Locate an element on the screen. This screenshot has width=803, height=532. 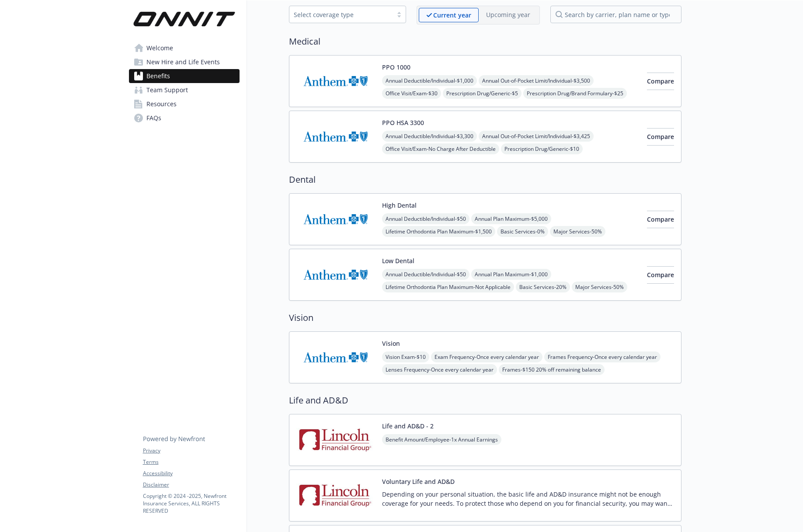
p: Depending on your personal situation, the basic life and AD&D insurance might not be enough cover... is located at coordinates (528, 499).